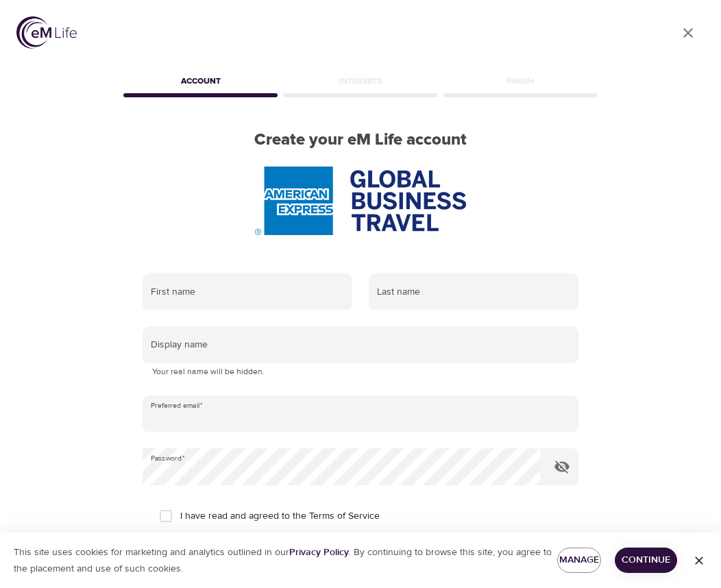 This screenshot has width=721, height=588. I want to click on img: AmEx%20GBT%20logo.png, so click(361, 201).